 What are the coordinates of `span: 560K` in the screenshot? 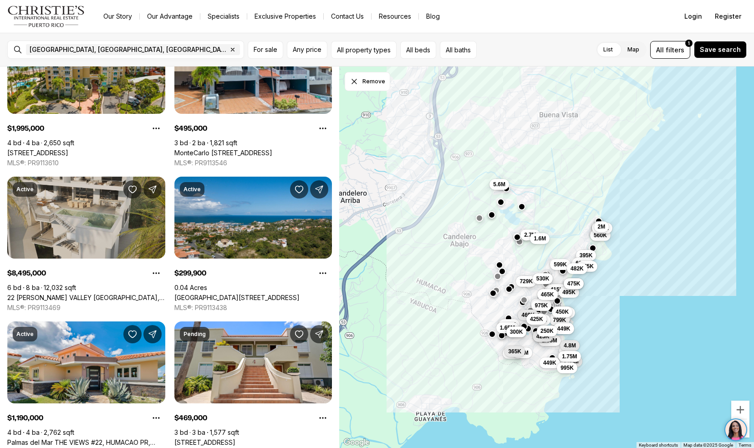 It's located at (600, 235).